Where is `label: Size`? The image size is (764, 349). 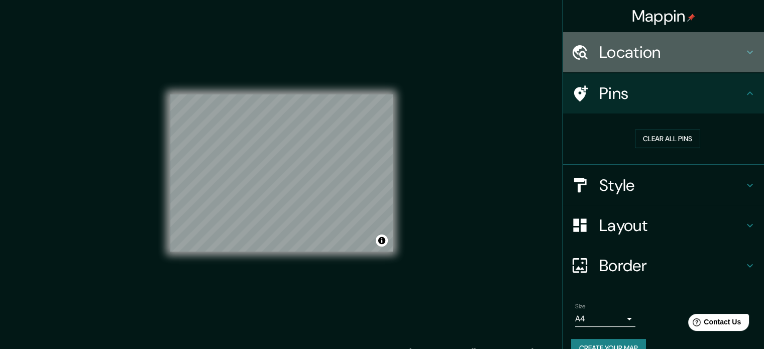
label: Size is located at coordinates (580, 306).